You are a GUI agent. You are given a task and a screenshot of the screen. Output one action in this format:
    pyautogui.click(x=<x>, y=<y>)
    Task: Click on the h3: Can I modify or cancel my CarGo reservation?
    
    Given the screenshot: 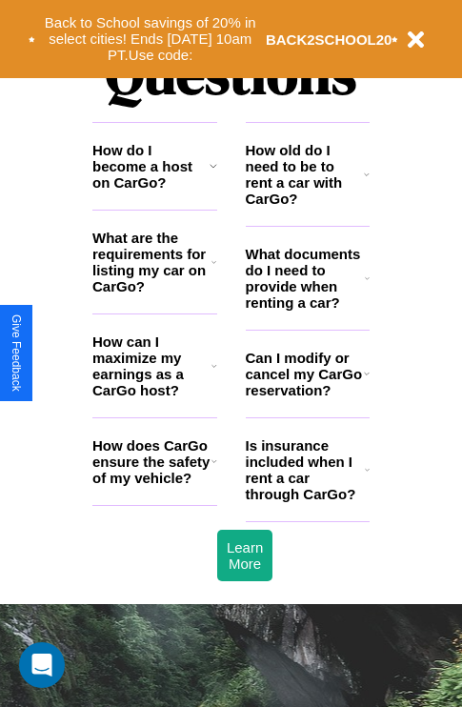 What is the action you would take?
    pyautogui.click(x=305, y=374)
    